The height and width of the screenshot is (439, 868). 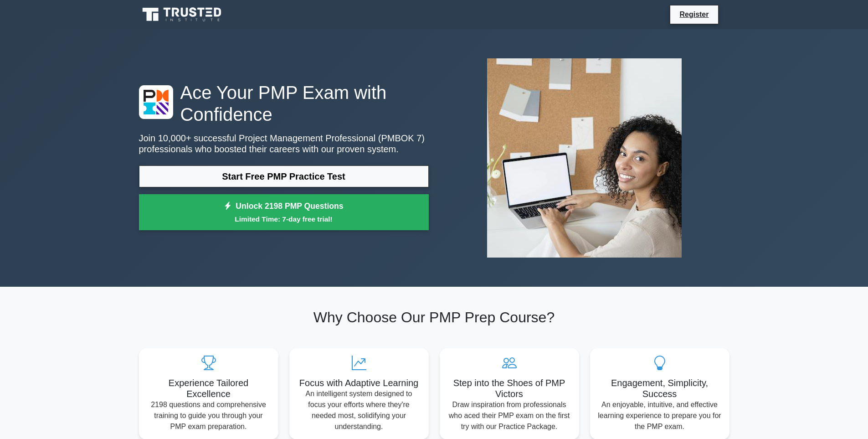 What do you see at coordinates (284, 219) in the screenshot?
I see `small: Limited Time: 7-day free trial!` at bounding box center [284, 219].